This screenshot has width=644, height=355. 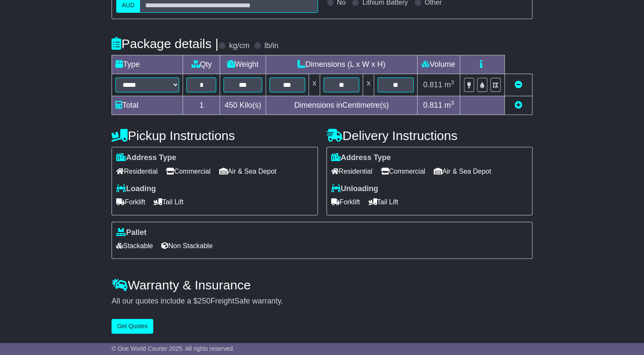 What do you see at coordinates (201, 106) in the screenshot?
I see `td: 1` at bounding box center [201, 106].